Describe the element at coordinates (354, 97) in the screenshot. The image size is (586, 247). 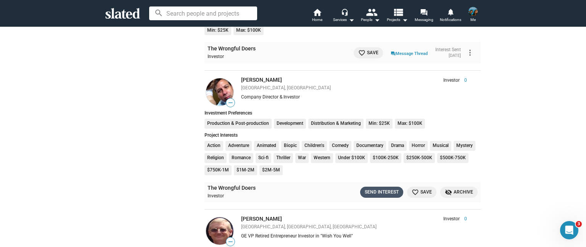
I see `div: Company Director & Investor` at that location.